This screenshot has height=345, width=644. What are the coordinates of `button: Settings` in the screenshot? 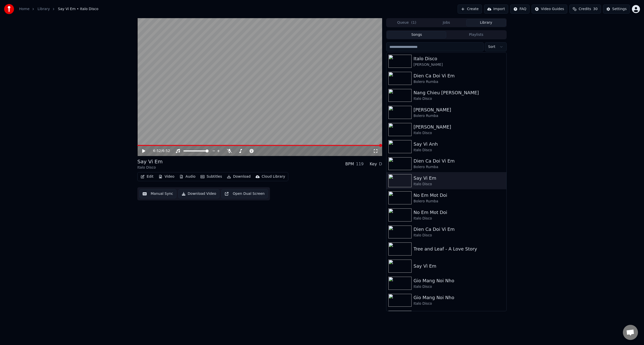 It's located at (616, 9).